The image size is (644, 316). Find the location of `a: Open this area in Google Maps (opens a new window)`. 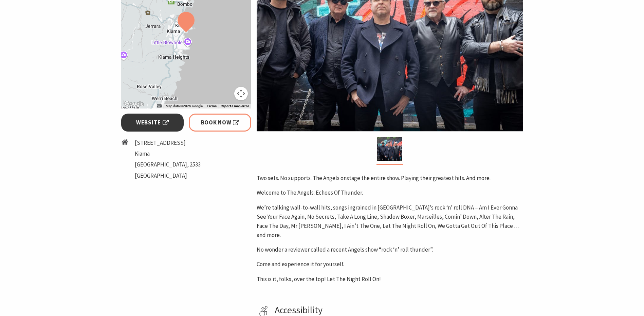

a: Open this area in Google Maps (opens a new window) is located at coordinates (134, 104).